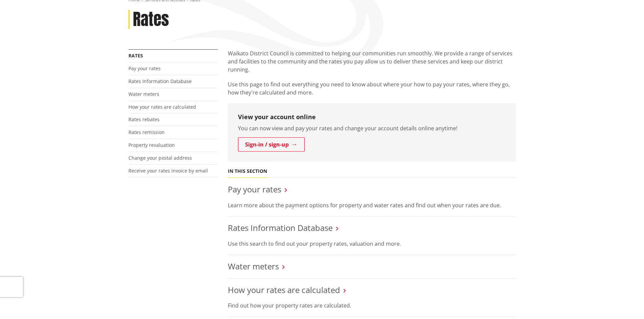 This screenshot has height=319, width=644. Describe the element at coordinates (247, 171) in the screenshot. I see `h5: In this section` at that location.